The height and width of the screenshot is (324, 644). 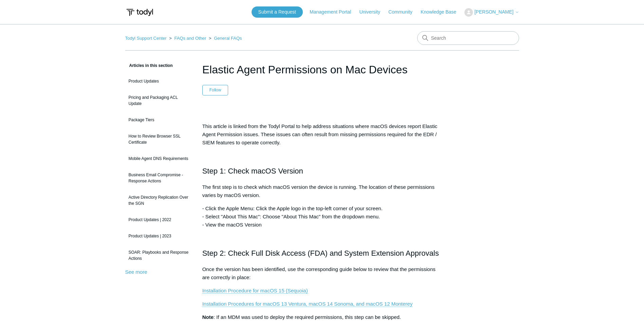 I want to click on a: Product Updates | 2022, so click(x=158, y=220).